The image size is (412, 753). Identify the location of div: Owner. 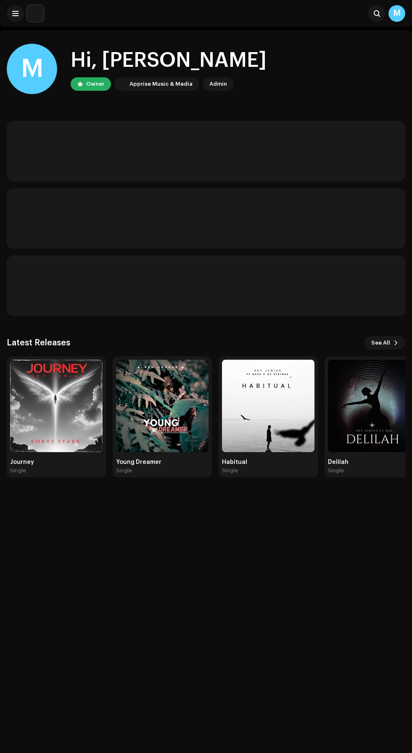
(95, 84).